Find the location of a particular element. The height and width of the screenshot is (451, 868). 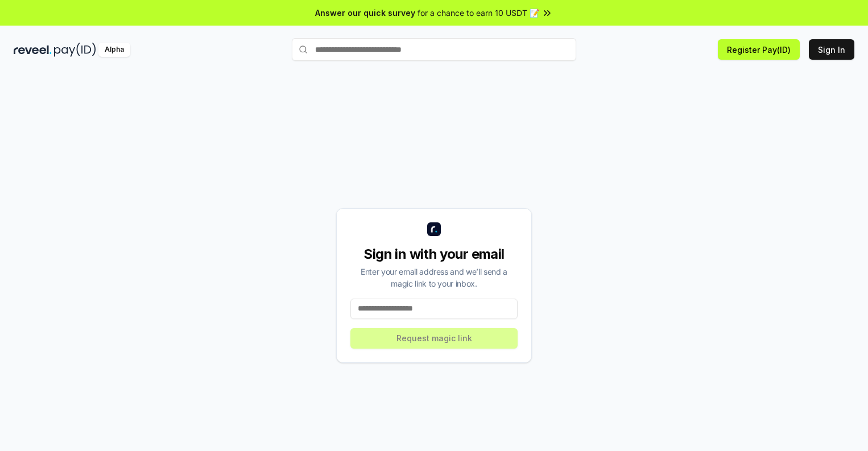

span: for a chance to earn 10 USDT 📝 is located at coordinates (479, 13).